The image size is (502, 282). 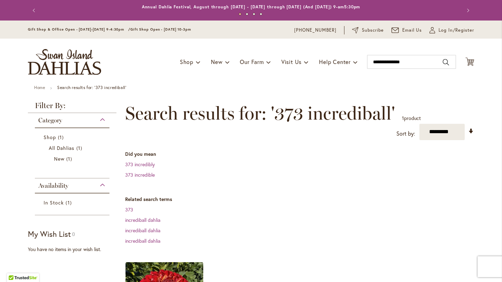 What do you see at coordinates (62, 148) in the screenshot?
I see `span: All Dahlias` at bounding box center [62, 148].